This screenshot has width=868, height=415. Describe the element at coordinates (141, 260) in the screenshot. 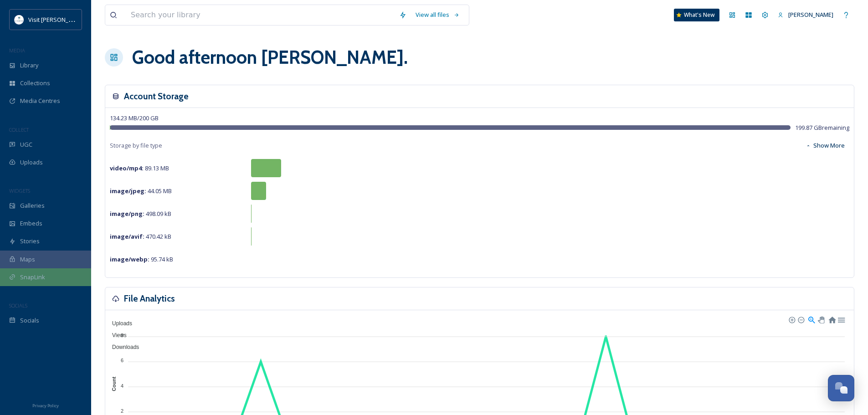

I see `span: 95.74 kB` at that location.